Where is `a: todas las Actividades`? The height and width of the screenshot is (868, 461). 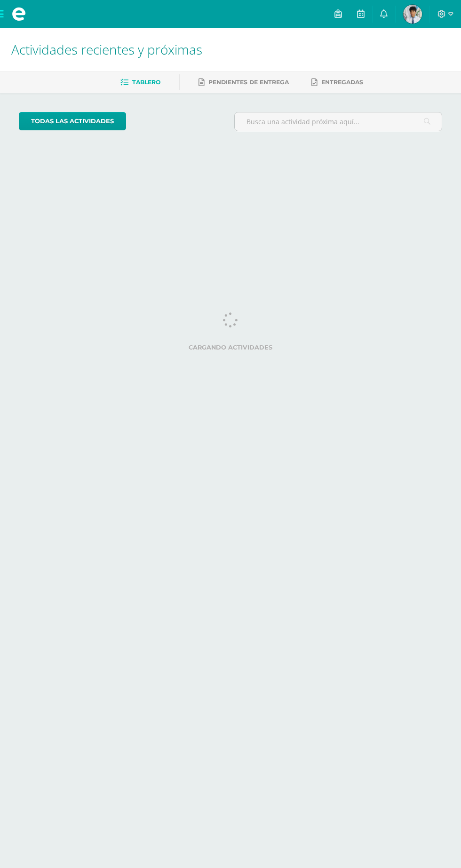
a: todas las Actividades is located at coordinates (72, 121).